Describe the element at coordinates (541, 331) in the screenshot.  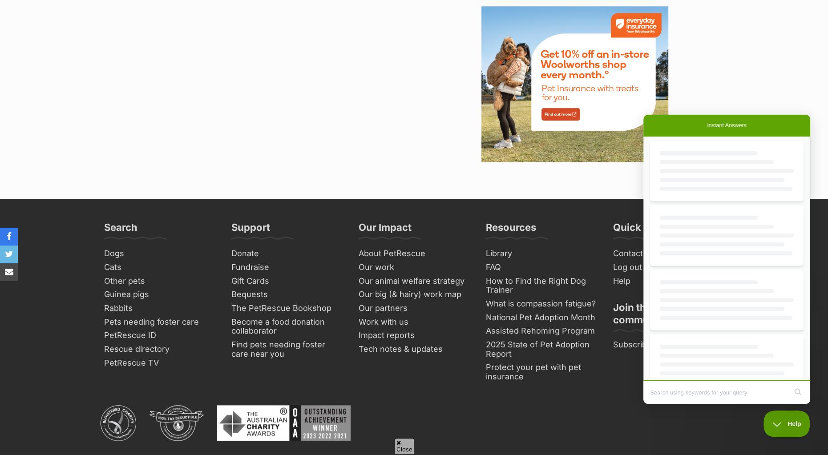
I see `a: Assisted Rehoming Program` at that location.